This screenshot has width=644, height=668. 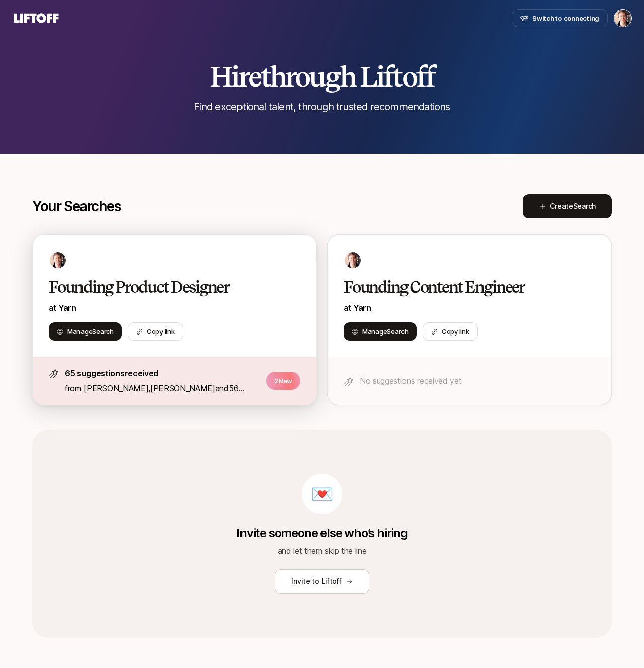 What do you see at coordinates (459, 287) in the screenshot?
I see `h2: Founding Content Engineer` at bounding box center [459, 287].